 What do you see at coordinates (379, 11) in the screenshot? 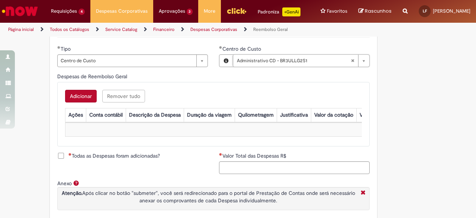
I see `span: Rascunhos` at bounding box center [379, 11].